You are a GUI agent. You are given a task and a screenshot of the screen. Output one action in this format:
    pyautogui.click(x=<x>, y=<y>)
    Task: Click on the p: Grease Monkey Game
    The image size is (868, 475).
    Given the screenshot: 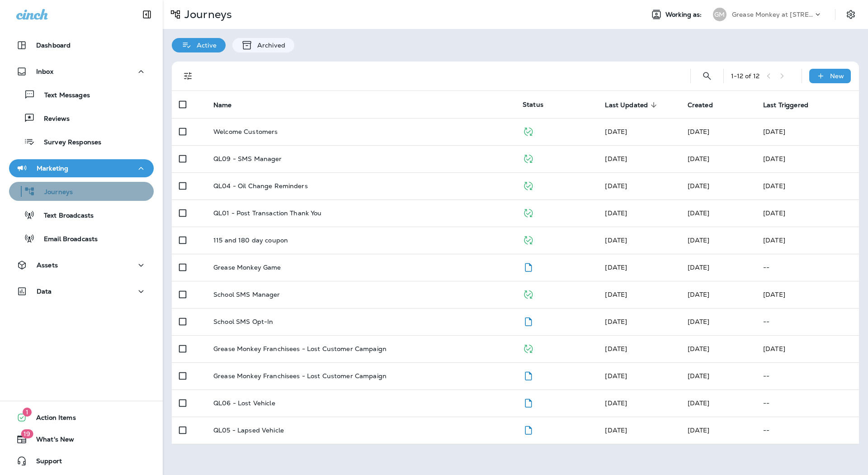 What is the action you would take?
    pyautogui.click(x=247, y=267)
    